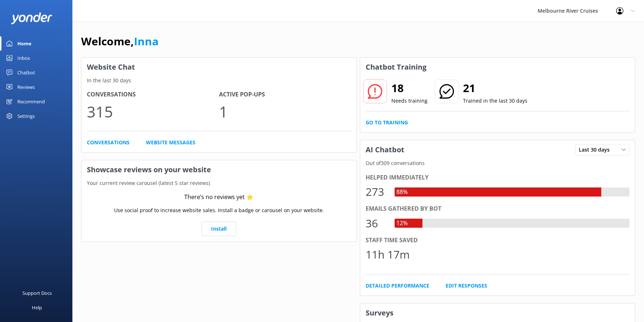 This screenshot has height=322, width=644. I want to click on div: Recommend, so click(31, 101).